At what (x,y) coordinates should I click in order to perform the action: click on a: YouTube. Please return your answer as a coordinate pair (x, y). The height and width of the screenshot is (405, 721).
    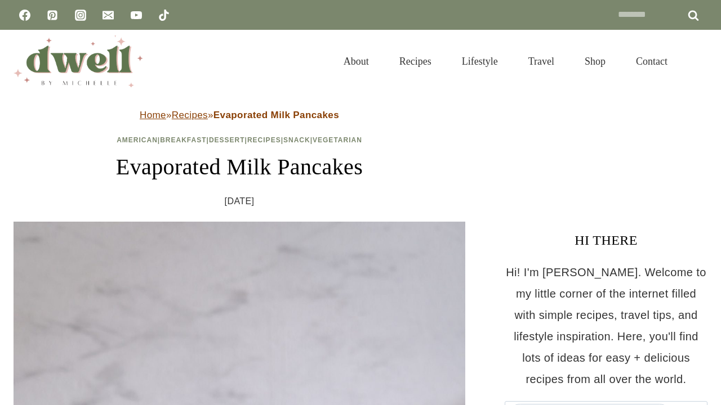
    Looking at the image, I should click on (136, 15).